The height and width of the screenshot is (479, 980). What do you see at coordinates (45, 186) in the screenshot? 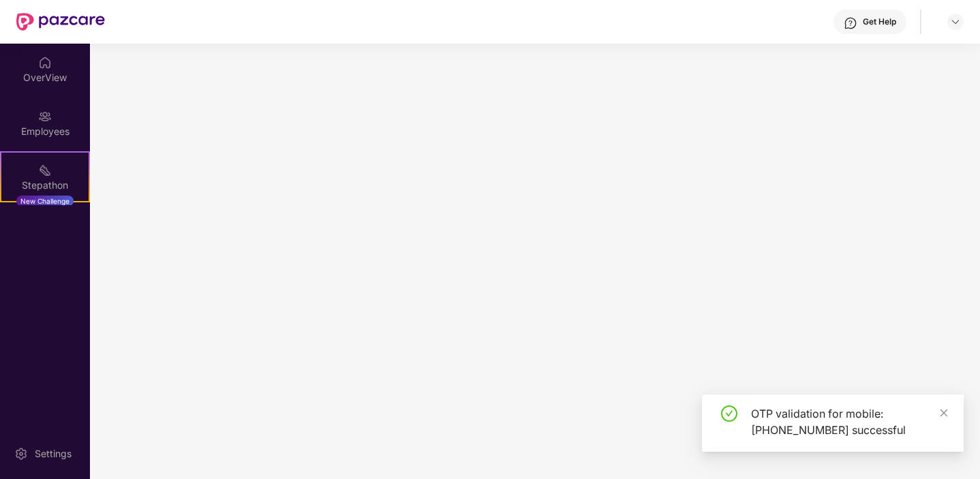
I see `div: Stepathon` at bounding box center [45, 186].